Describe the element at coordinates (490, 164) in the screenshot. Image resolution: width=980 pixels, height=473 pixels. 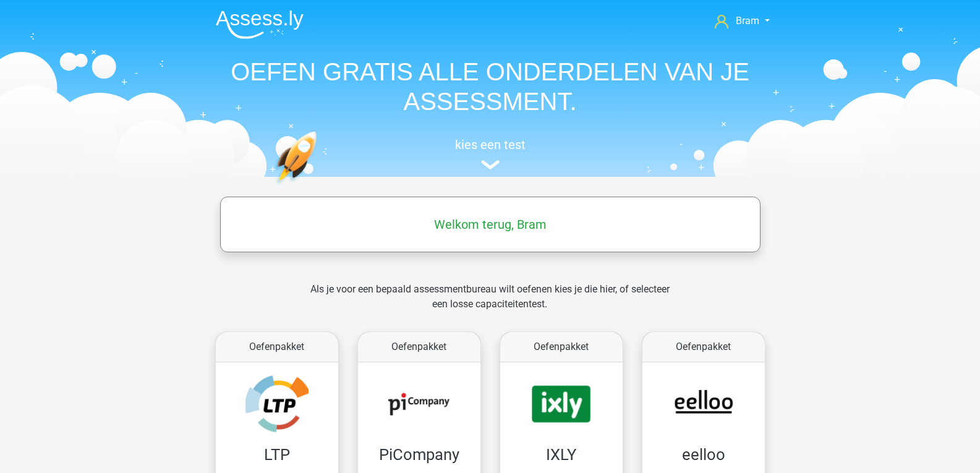
I see `img: assessment` at that location.